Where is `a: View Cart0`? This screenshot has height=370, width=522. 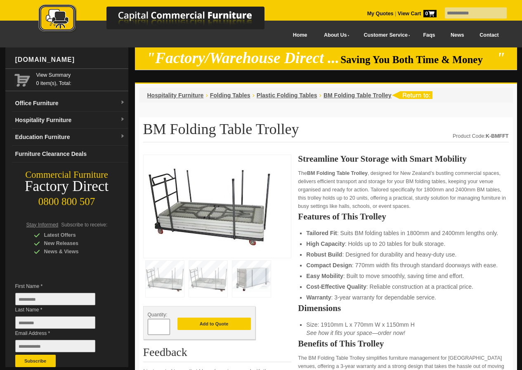
a: View Cart0 is located at coordinates (416, 14).